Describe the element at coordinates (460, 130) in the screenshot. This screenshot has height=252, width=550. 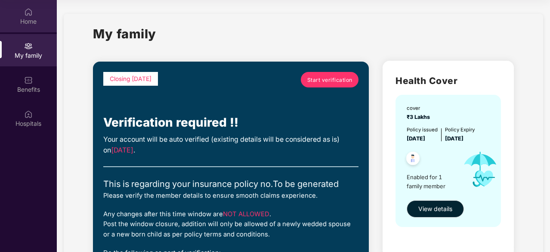
I see `div: Policy Expiry` at that location.